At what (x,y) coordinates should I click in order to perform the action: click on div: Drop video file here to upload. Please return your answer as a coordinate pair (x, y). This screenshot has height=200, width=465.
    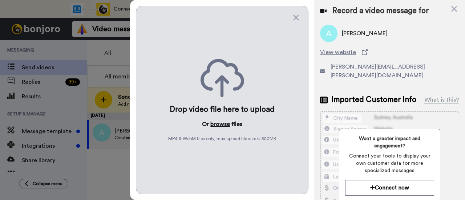
    Looking at the image, I should click on (222, 110).